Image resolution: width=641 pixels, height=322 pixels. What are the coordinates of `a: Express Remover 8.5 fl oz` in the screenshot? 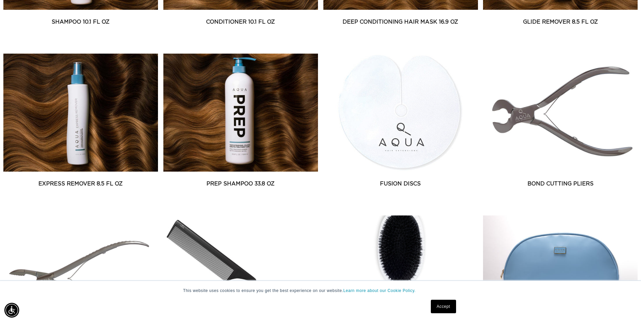 It's located at (81, 184).